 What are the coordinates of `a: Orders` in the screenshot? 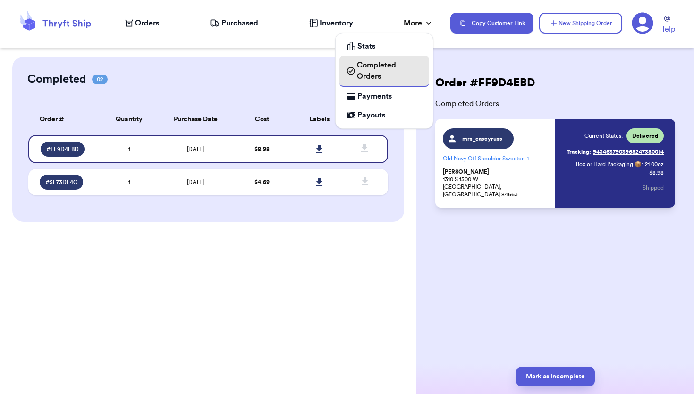 It's located at (142, 23).